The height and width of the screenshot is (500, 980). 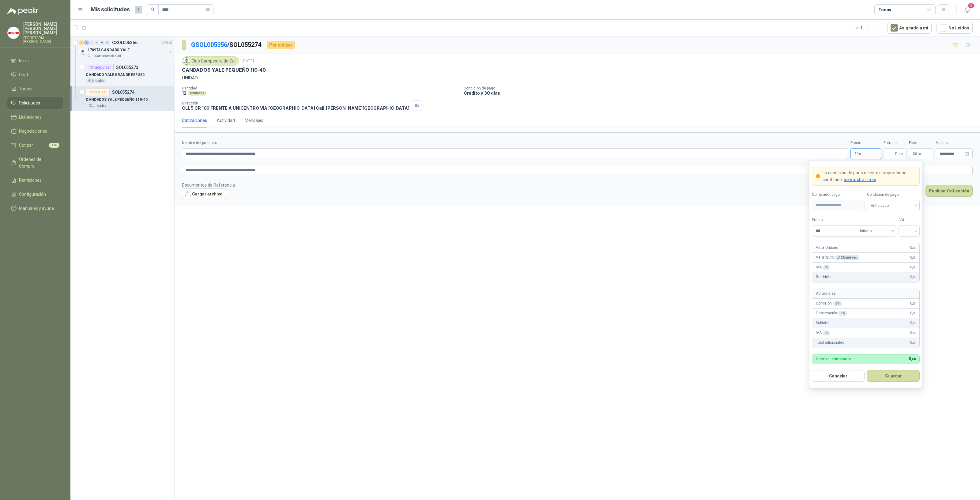 I want to click on div: 1 - 1 de 1, so click(x=867, y=28).